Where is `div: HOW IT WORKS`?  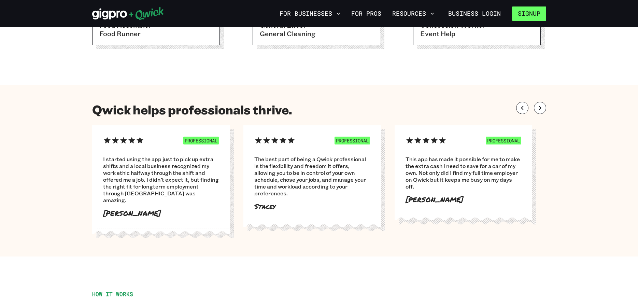 div: HOW IT WORKS is located at coordinates (205, 294).